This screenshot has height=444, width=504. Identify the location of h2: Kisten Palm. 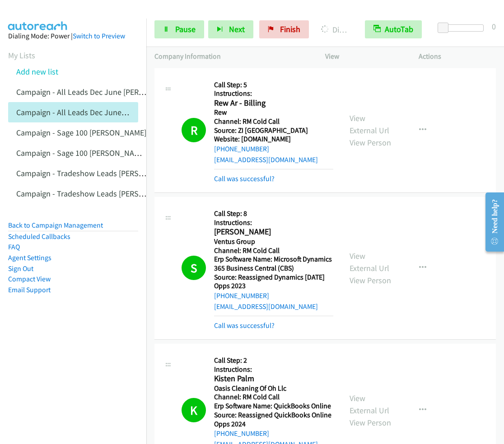
(273, 378).